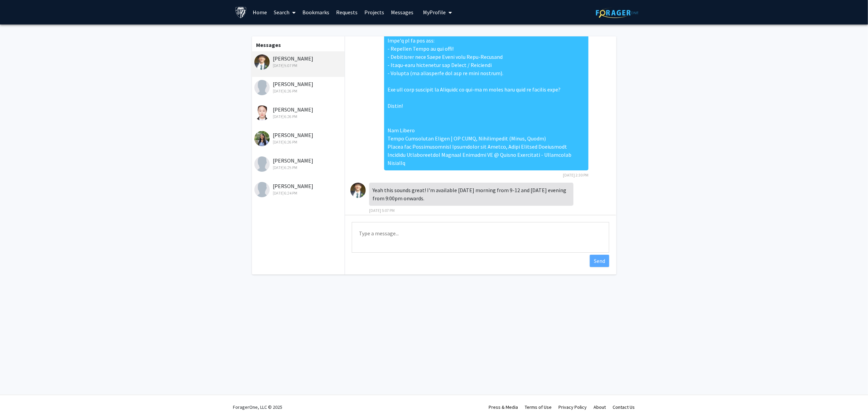 The width and height of the screenshot is (868, 419). What do you see at coordinates (258, 407) in the screenshot?
I see `div: ForagerOne, LLC © 2025` at bounding box center [258, 407].